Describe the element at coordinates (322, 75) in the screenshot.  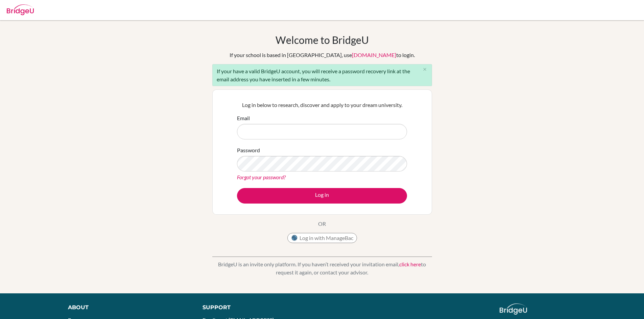
I see `div: If your have a valid BridgeU account, you will receive a password recovery link at the email addr...` at that location.